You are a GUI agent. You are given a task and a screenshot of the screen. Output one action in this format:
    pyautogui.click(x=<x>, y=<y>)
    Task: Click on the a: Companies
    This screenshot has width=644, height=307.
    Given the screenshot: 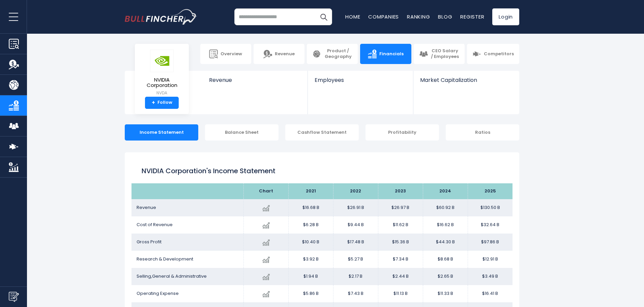 What is the action you would take?
    pyautogui.click(x=384, y=16)
    